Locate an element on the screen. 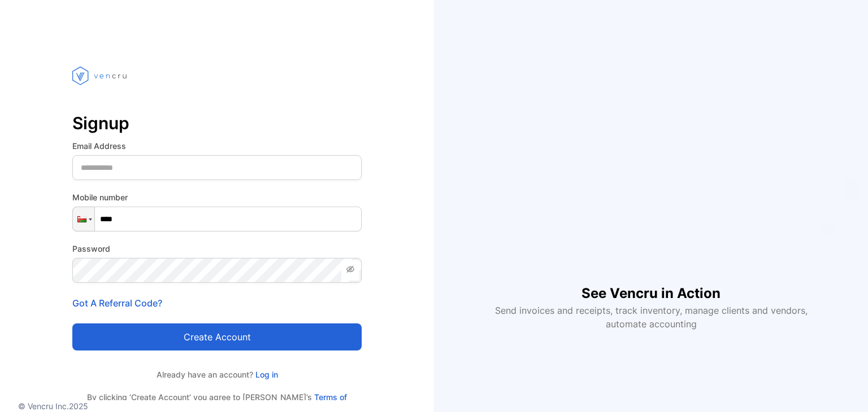 This screenshot has width=868, height=412. img: vencru logo is located at coordinates (101, 76).